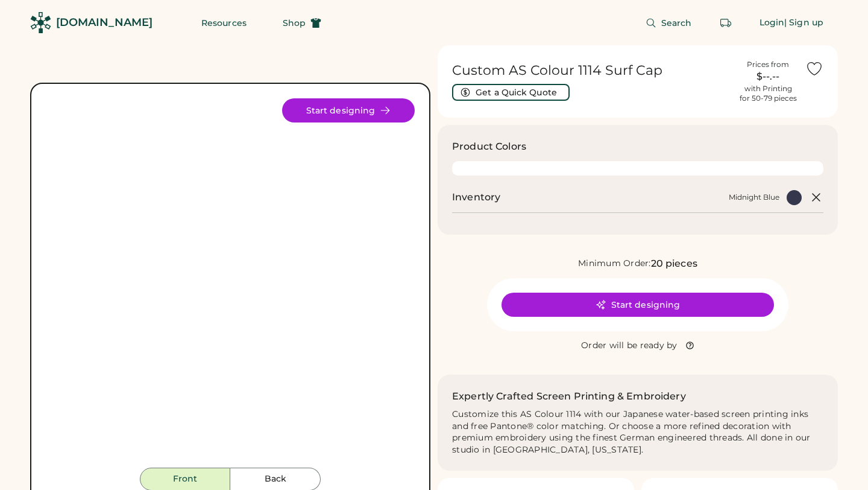  What do you see at coordinates (40, 22) in the screenshot?
I see `img: Rendered Logo - Screens` at bounding box center [40, 22].